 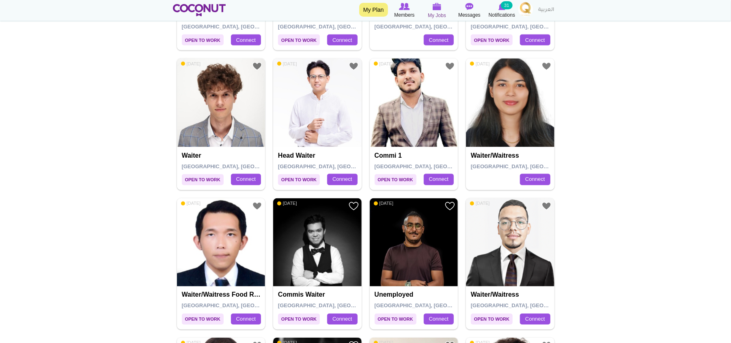 What do you see at coordinates (437, 11) in the screenshot?
I see `a: My Jobs My Jobs` at bounding box center [437, 11].